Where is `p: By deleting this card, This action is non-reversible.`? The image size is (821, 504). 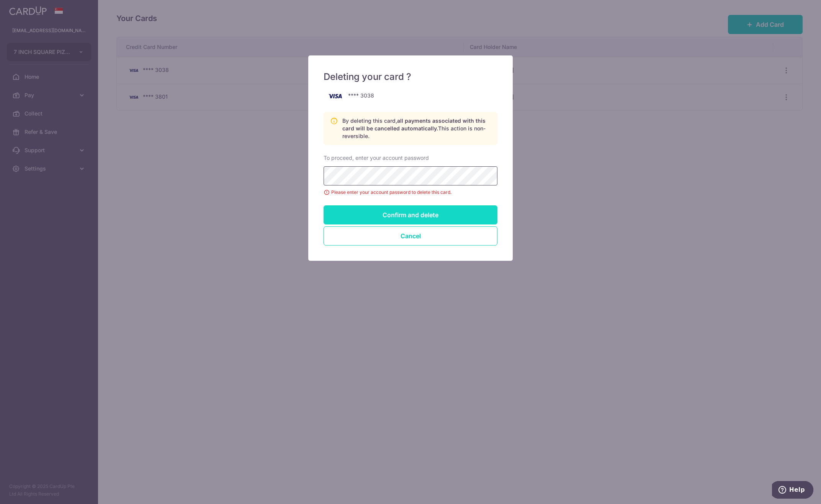 p: By deleting this card, This action is non-reversible. is located at coordinates (417, 128).